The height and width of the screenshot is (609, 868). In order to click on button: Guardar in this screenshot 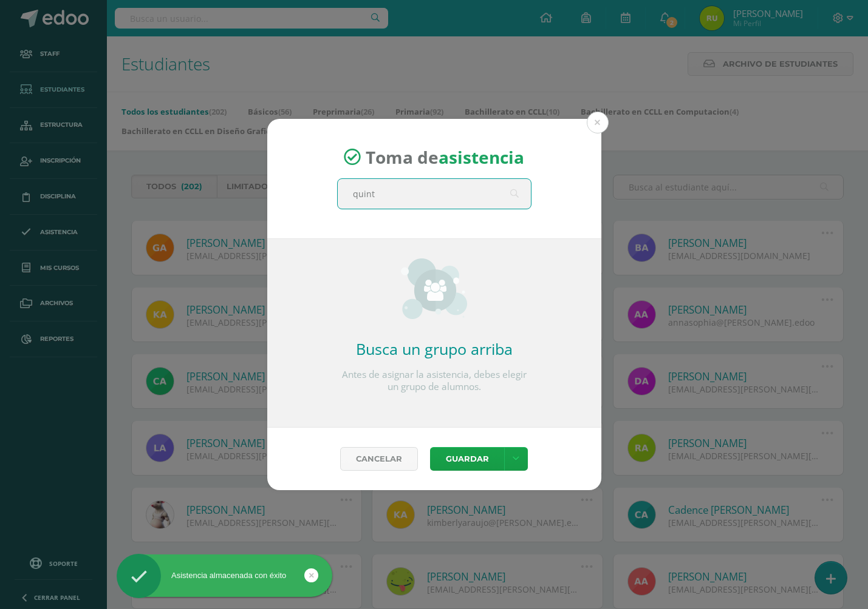, I will do `click(467, 459)`.